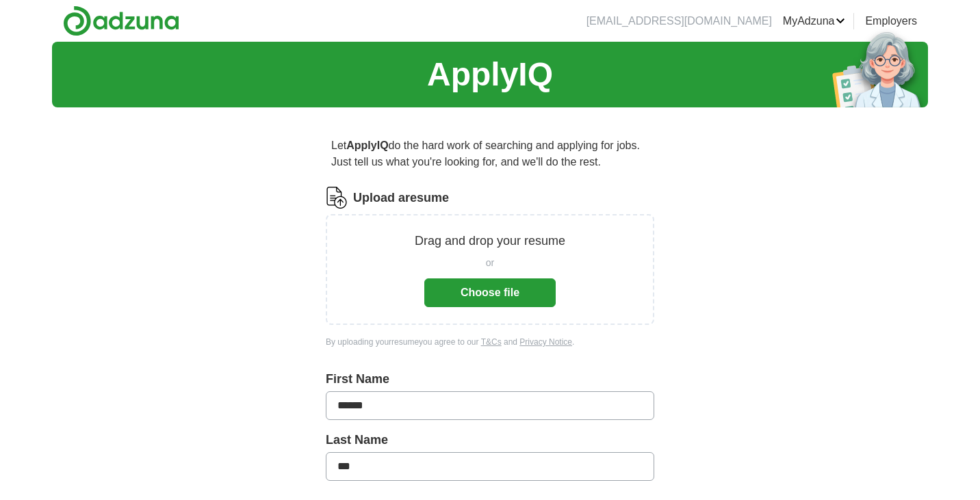 The image size is (980, 500). I want to click on strong: ApplyIQ, so click(367, 145).